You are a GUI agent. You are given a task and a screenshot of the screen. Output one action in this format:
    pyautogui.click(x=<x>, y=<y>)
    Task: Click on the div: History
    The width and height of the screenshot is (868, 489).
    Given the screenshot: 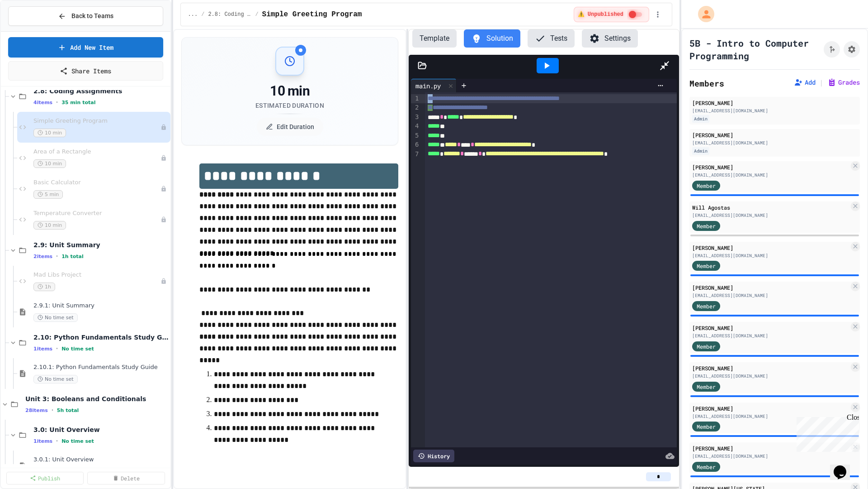 What is the action you would take?
    pyautogui.click(x=434, y=456)
    